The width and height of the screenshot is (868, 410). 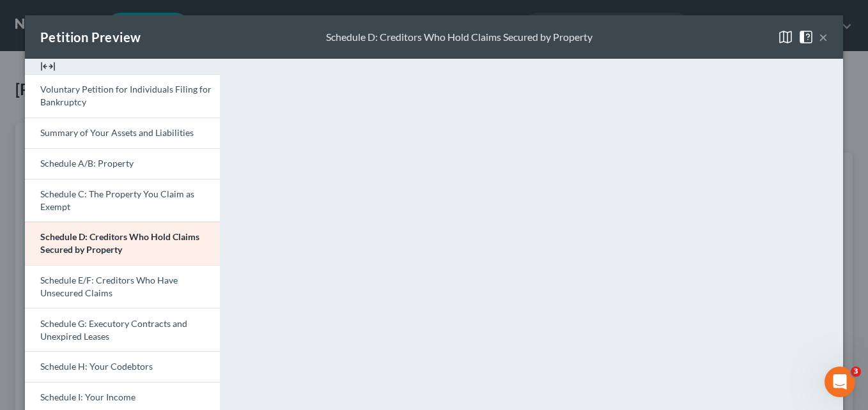 What do you see at coordinates (806, 37) in the screenshot?
I see `img: help-close-5ba153eb36485ed6c1ea00a893f15db1cb9b99d6cae46e1a8edb6c62d00a1a76.svg` at bounding box center [806, 37].